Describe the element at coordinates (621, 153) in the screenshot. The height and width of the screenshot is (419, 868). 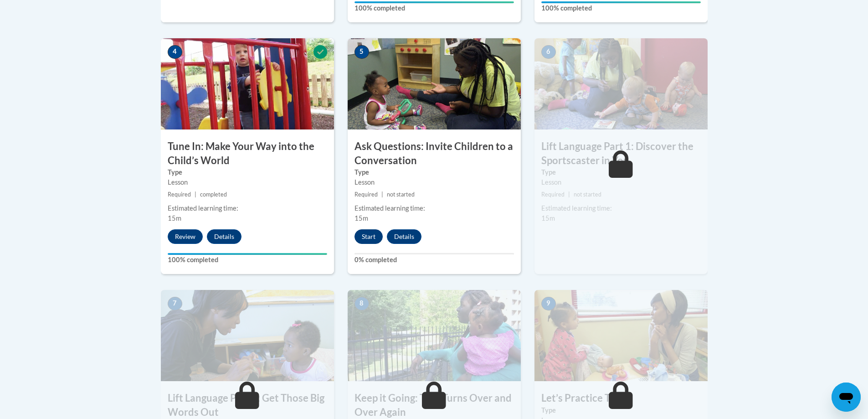
I see `h3: Lift Language Part 1: Discover the Sportscaster in You` at that location.